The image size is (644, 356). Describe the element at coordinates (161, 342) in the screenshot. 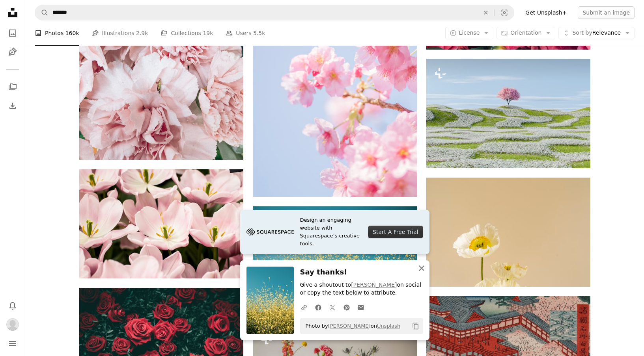

I see `a: red rose flowers` at that location.